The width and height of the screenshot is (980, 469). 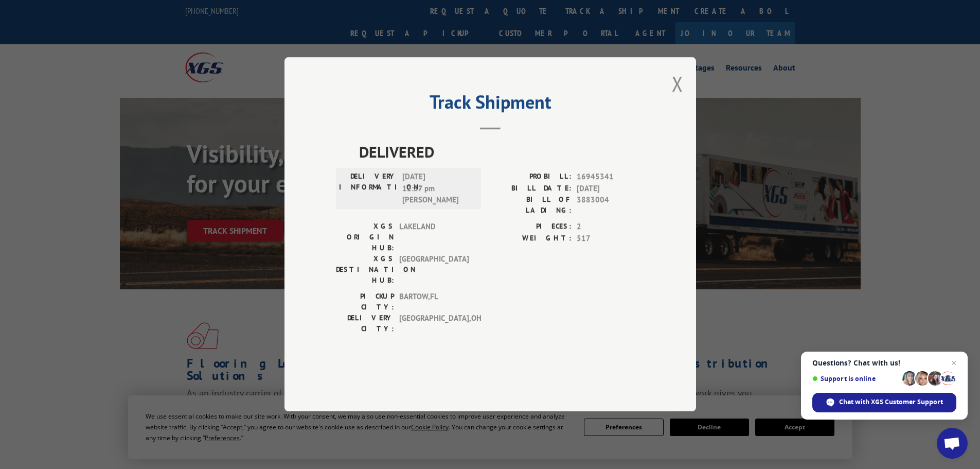 I want to click on label: DELIVERY CITY:, so click(x=364, y=324).